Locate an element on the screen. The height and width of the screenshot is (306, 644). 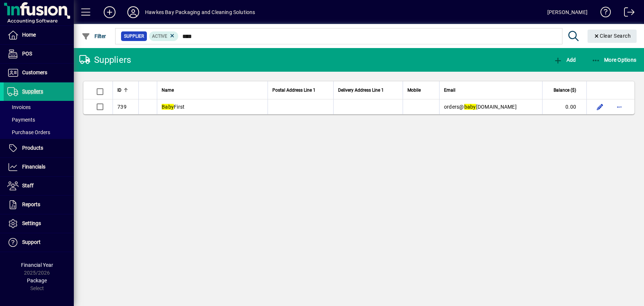
button: Edit is located at coordinates (600, 107).